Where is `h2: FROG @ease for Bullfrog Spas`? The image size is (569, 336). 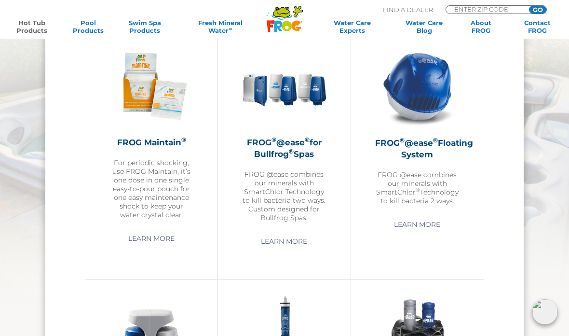
h2: FROG @ease for Bullfrog Spas is located at coordinates (284, 148).